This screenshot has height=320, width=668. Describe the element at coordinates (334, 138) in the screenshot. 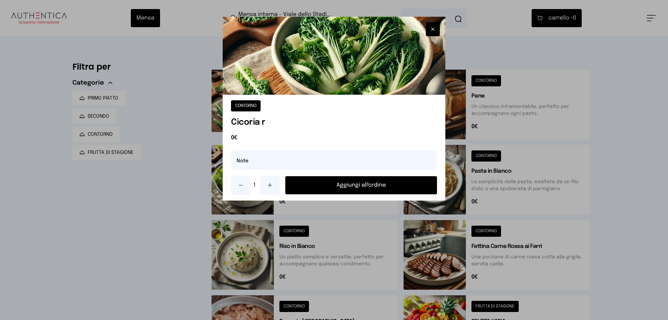

I see `span: 0€` at that location.